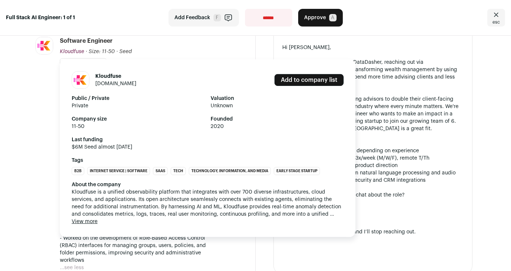 The width and height of the screenshot is (511, 271). I want to click on div: Not interested? Let me know and I’ll stop reaching out., so click(373, 232).